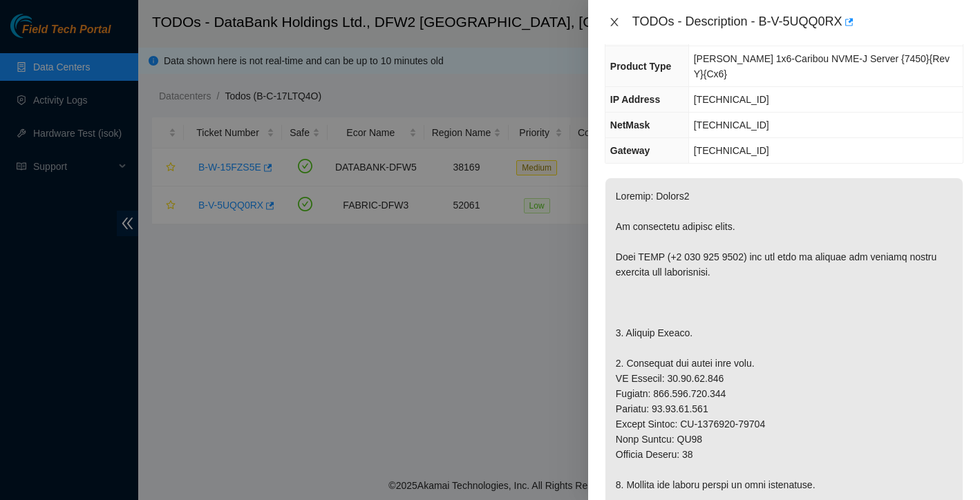  Describe the element at coordinates (631, 125) in the screenshot. I see `span: NetMask` at that location.